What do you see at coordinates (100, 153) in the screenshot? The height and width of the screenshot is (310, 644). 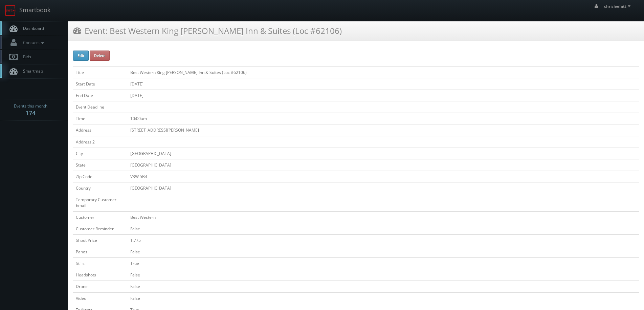 I see `td: City` at bounding box center [100, 153].